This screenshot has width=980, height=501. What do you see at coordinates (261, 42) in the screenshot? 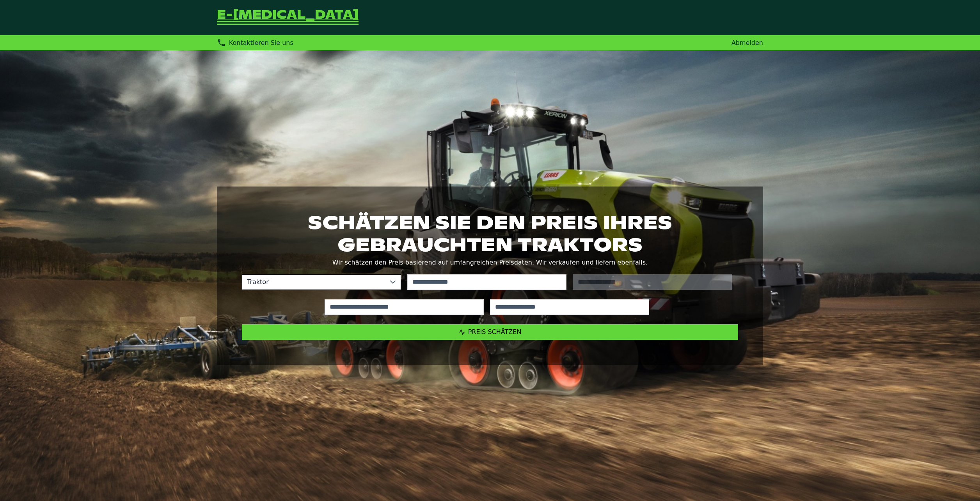
I see `span: Kontaktieren Sie uns` at bounding box center [261, 42].